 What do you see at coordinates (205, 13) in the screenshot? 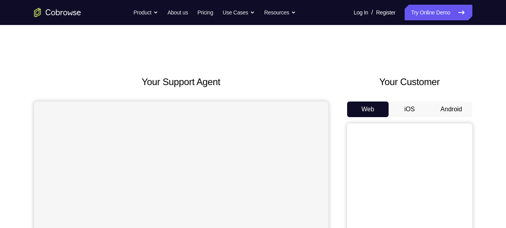
I see `a: Pricing` at bounding box center [205, 13].